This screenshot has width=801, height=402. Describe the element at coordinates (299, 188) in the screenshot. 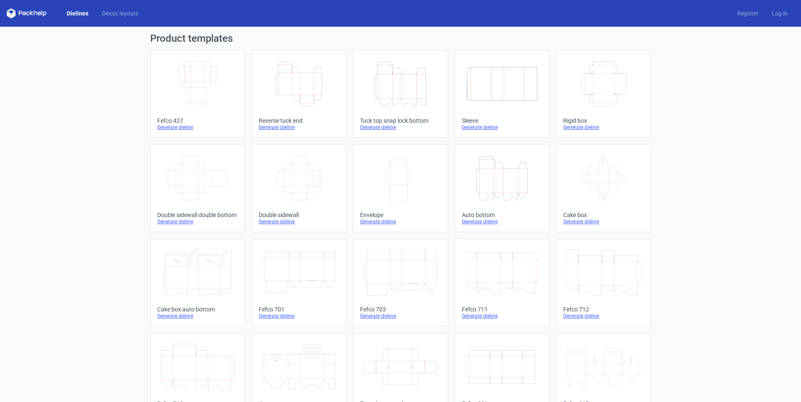

I see `a: Double sidewallGenerate dieline` at that location.